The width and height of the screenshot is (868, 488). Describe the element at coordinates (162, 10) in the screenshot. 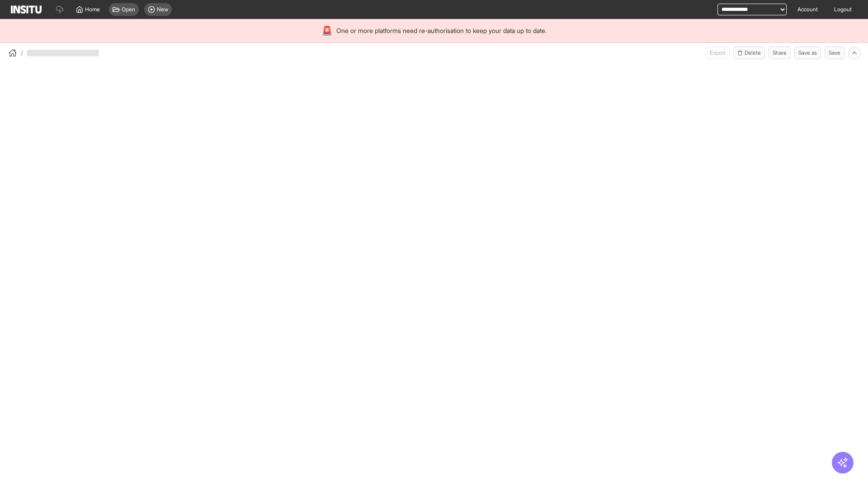

I see `span: New` at that location.